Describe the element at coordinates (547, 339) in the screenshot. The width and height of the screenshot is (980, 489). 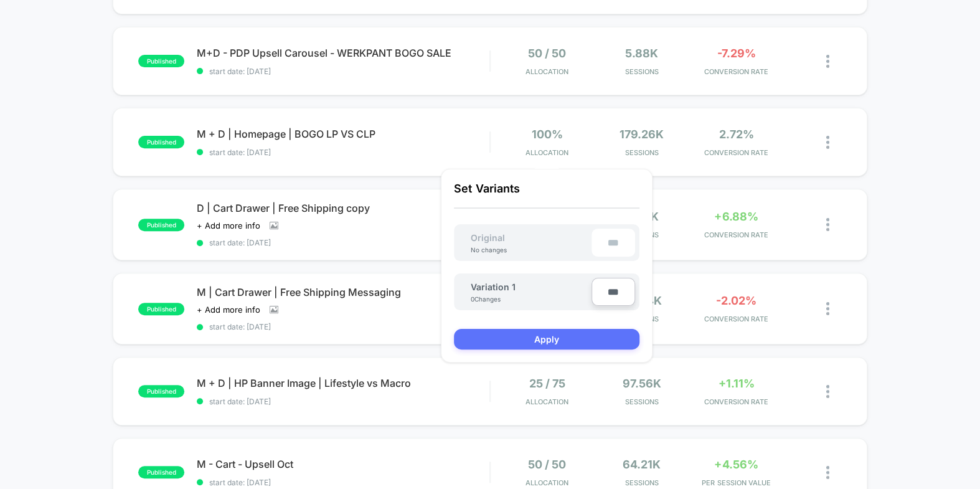
I see `button: Apply` at that location.